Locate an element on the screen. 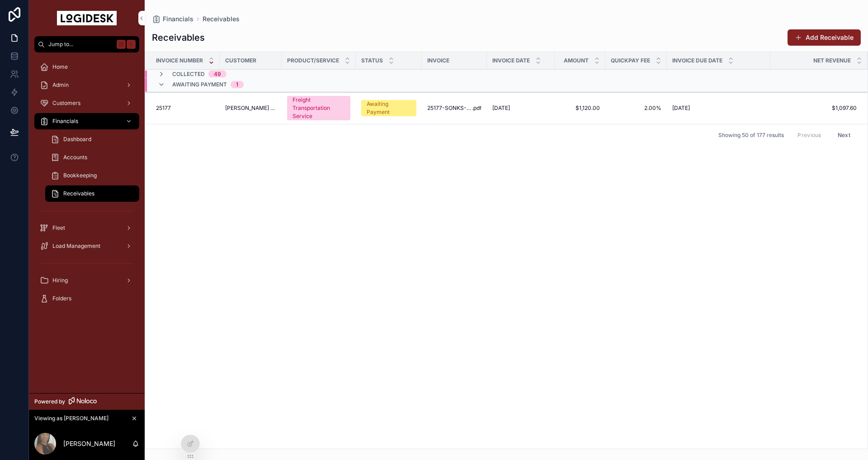 The image size is (868, 460). div: 1 is located at coordinates (237, 85).